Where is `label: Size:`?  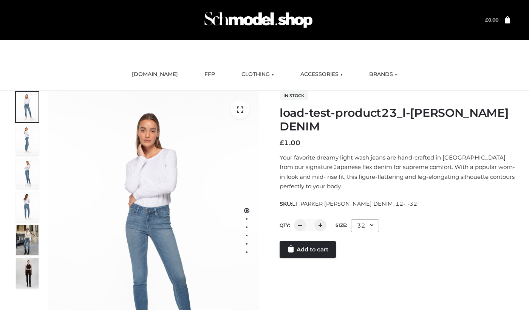 label: Size: is located at coordinates (341, 225).